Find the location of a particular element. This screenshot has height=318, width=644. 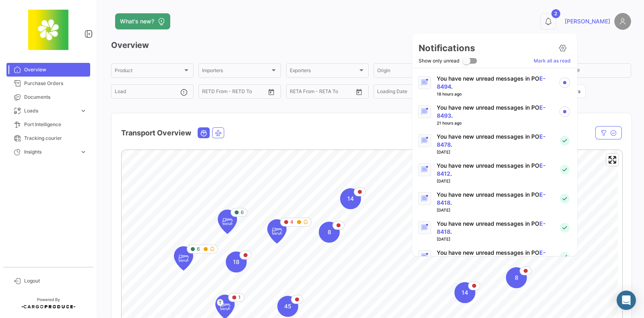

div: 21 hours ago is located at coordinates (449, 123).